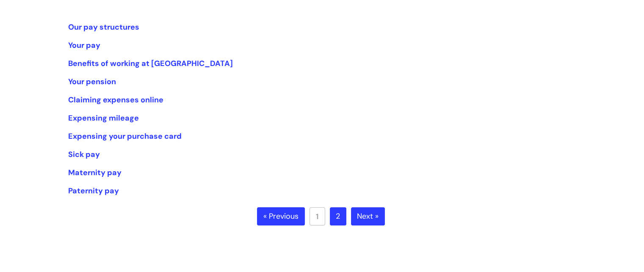 This screenshot has height=272, width=644. What do you see at coordinates (95, 173) in the screenshot?
I see `a: Maternity pay` at bounding box center [95, 173].